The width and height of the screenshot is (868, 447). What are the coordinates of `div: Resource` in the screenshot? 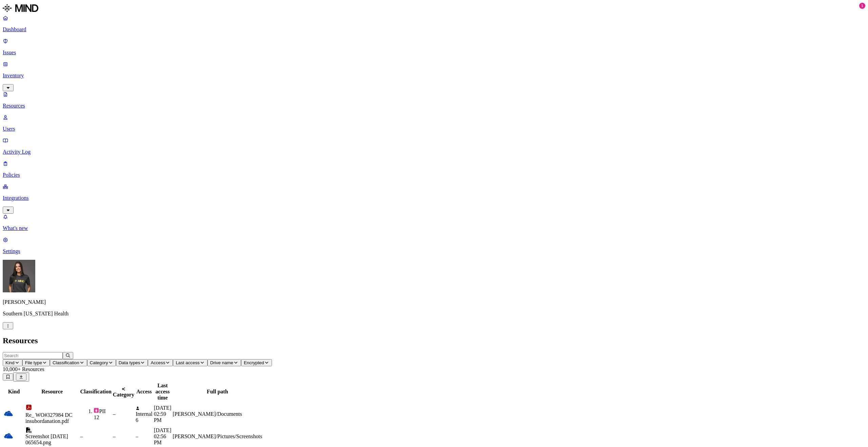 It's located at (52, 392).